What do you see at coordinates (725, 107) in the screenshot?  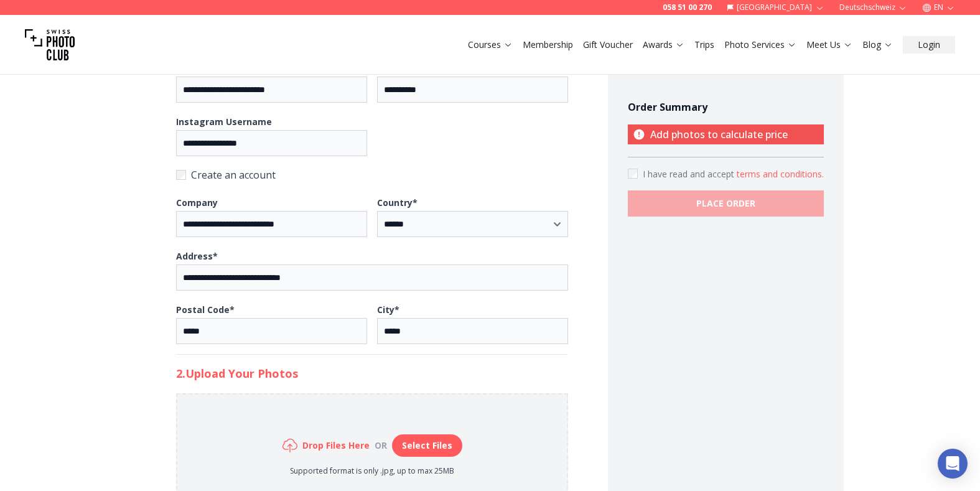 I see `h4: Order Summary` at bounding box center [725, 107].